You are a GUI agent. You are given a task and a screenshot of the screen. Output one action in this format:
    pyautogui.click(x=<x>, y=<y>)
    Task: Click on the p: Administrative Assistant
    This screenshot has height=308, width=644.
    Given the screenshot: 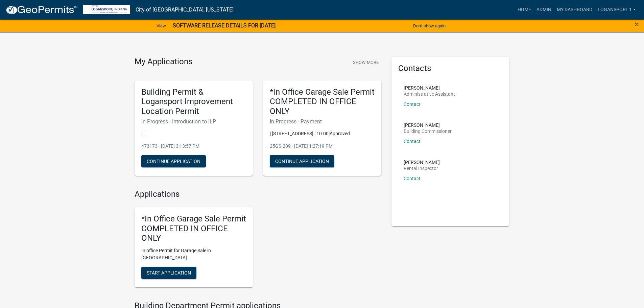 What is the action you would take?
    pyautogui.click(x=429, y=94)
    